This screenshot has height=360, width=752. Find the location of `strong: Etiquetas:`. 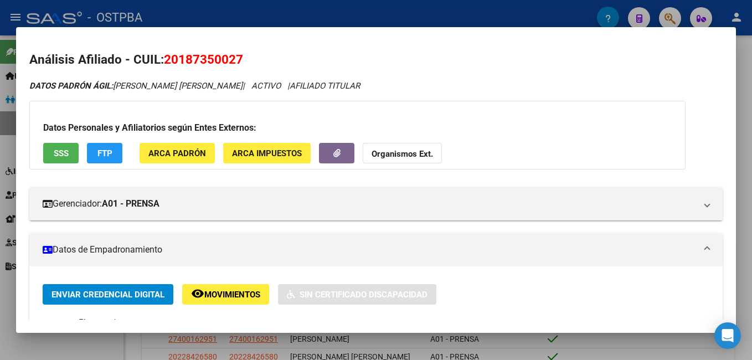

strong: Etiquetas: is located at coordinates (61, 323).